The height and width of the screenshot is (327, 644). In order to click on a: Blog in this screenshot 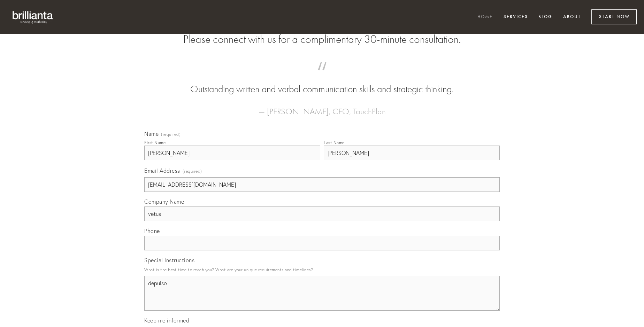, I will do `click(546, 17)`.